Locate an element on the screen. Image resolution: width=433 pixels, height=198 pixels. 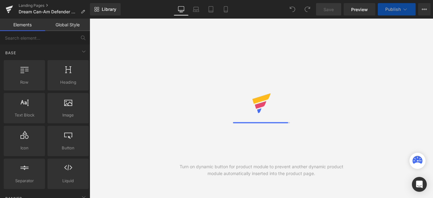
button: Undo is located at coordinates (293, 9).